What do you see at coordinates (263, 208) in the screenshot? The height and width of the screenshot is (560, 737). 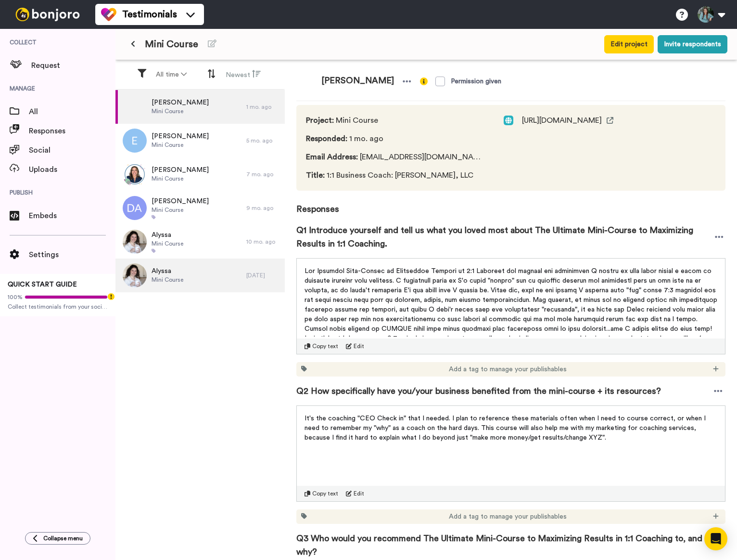 I see `div: 9 mo. ago` at bounding box center [263, 208].